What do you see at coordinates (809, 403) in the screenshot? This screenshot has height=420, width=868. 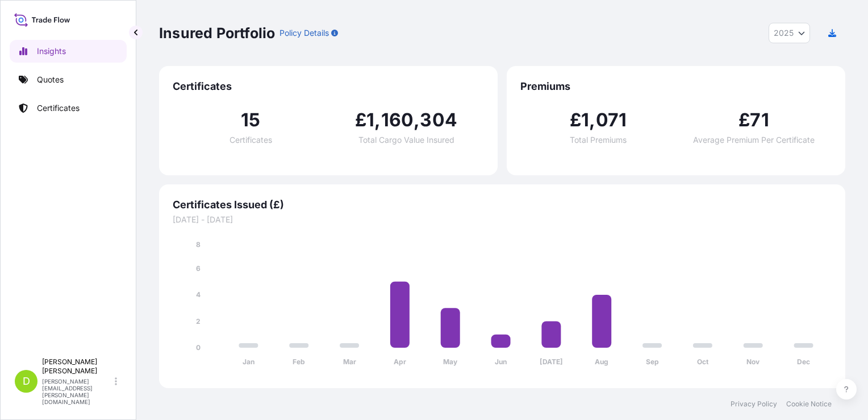 I see `a: Cookie Notice` at bounding box center [809, 403].